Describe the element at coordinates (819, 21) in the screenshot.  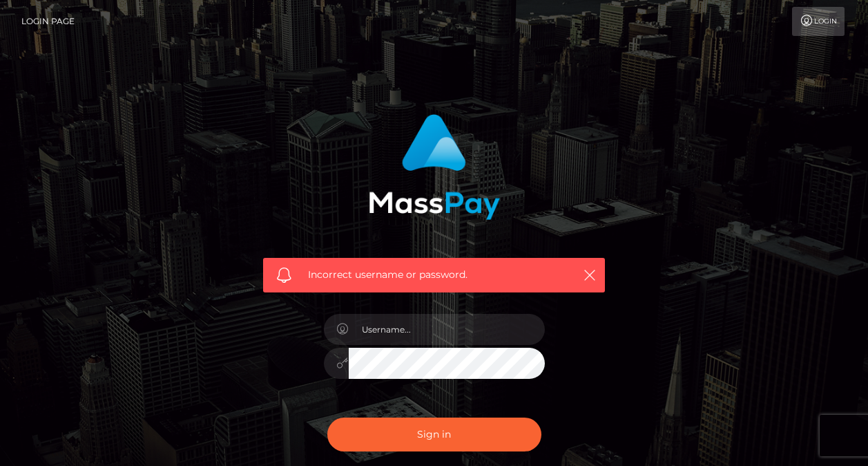
I see `a: Login` at that location.